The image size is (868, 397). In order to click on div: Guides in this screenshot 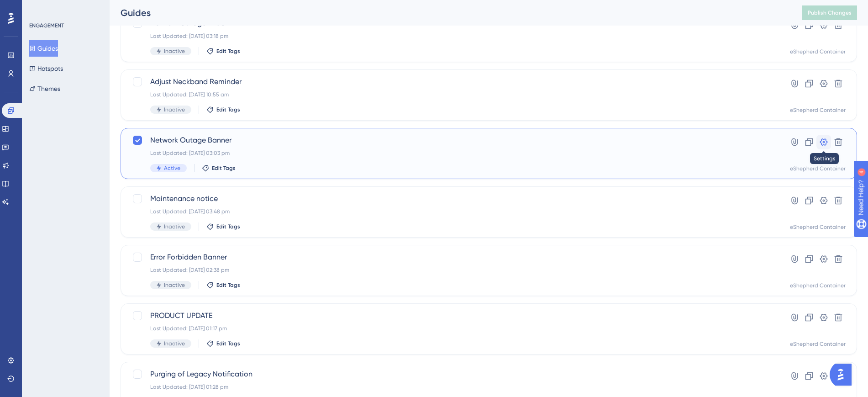, I will do `click(450, 13)`.